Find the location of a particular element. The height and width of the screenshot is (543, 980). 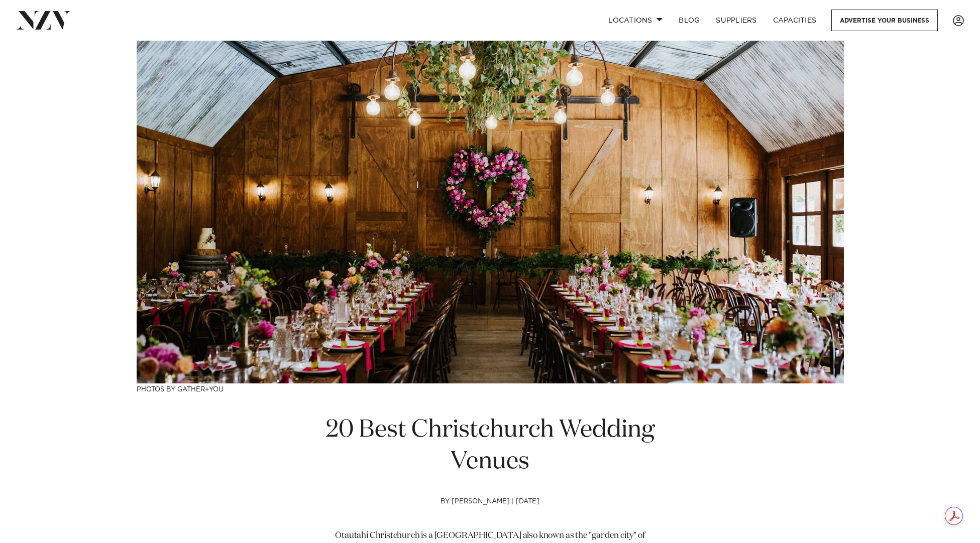

a: Locations is located at coordinates (635, 20).